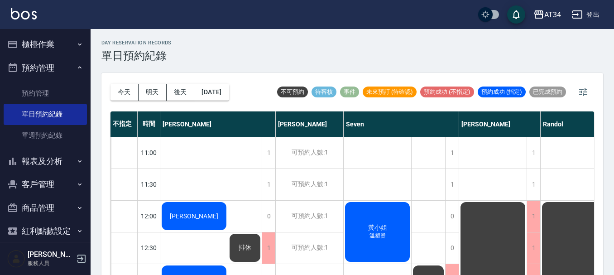 Image resolution: width=614 pixels, height=275 pixels. What do you see at coordinates (45, 44) in the screenshot?
I see `button: 櫃檯作業` at bounding box center [45, 44].